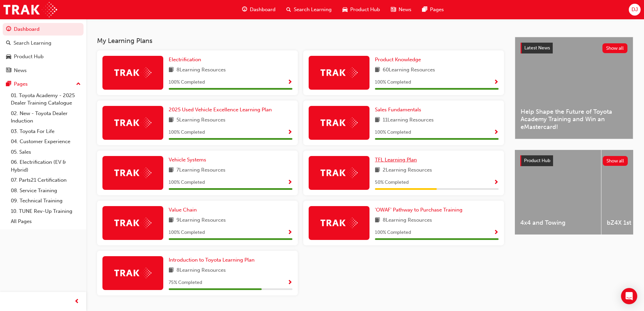  What do you see at coordinates (186, 283) in the screenshot?
I see `span: 75 % Completed` at bounding box center [186, 283].